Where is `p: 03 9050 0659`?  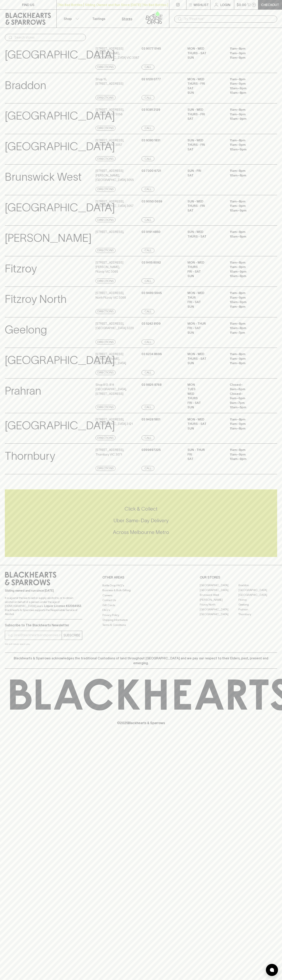 p: 03 9050 0659 is located at coordinates (152, 202).